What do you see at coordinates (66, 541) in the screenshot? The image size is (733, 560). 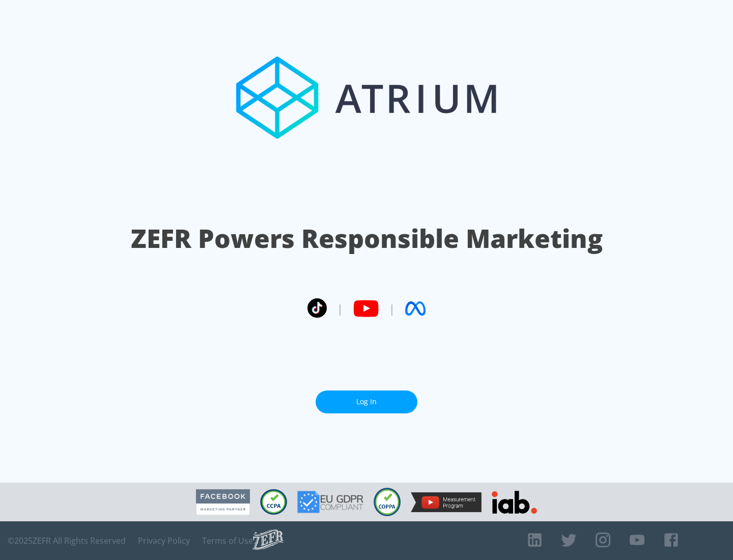 I see `span: © 2025 ZEFR All Rights Reserved` at bounding box center [66, 541].